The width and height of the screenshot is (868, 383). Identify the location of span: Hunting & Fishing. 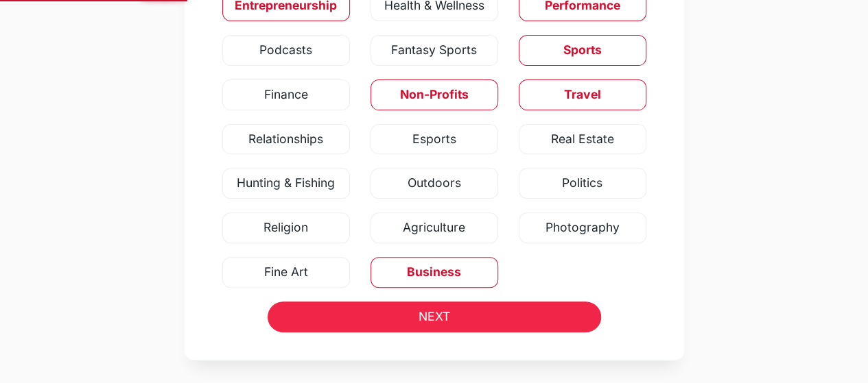
(286, 183).